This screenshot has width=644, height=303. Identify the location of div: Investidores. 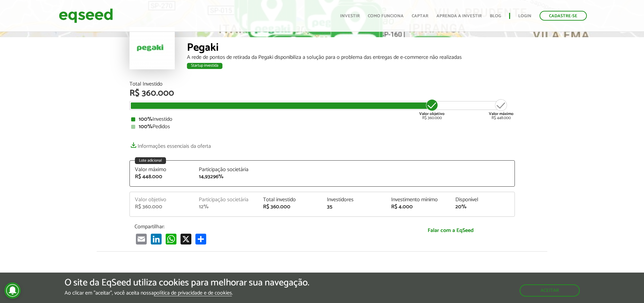
(354, 200).